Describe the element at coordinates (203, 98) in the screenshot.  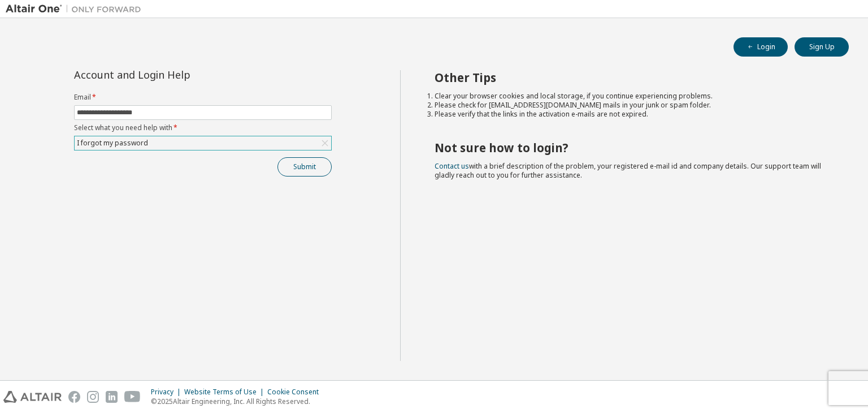
I see `label: Email` at that location.